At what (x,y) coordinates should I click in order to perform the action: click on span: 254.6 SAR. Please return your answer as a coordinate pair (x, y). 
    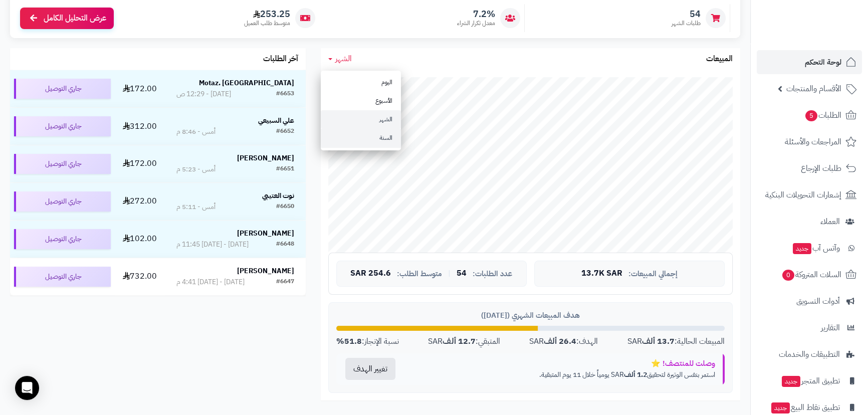
    Looking at the image, I should click on (370, 273).